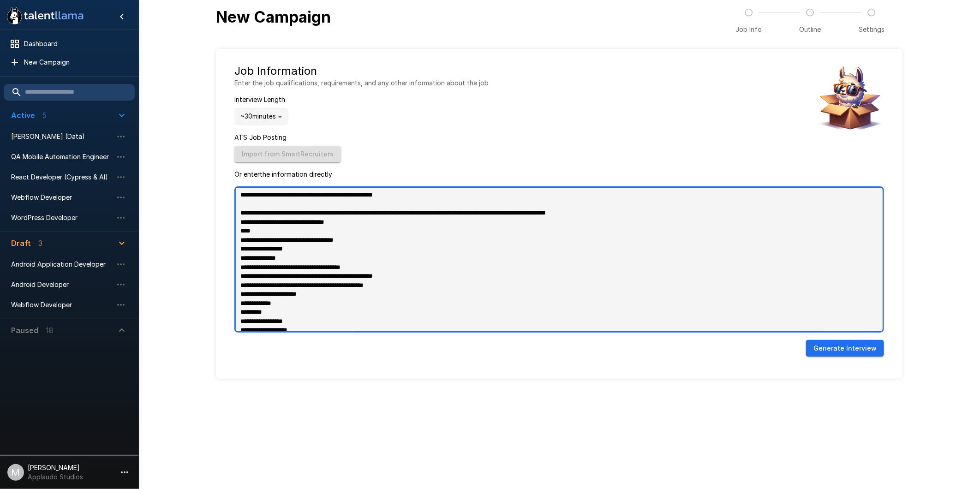  I want to click on button: Generate Interview, so click(845, 348).